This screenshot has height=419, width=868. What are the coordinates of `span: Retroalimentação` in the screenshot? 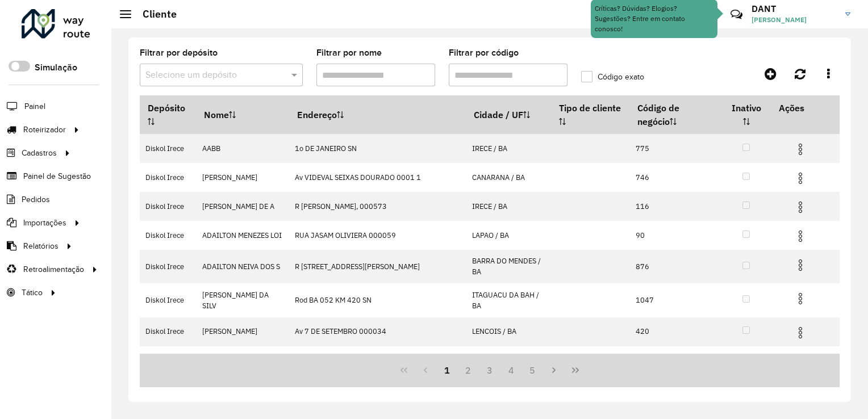 It's located at (54, 270).